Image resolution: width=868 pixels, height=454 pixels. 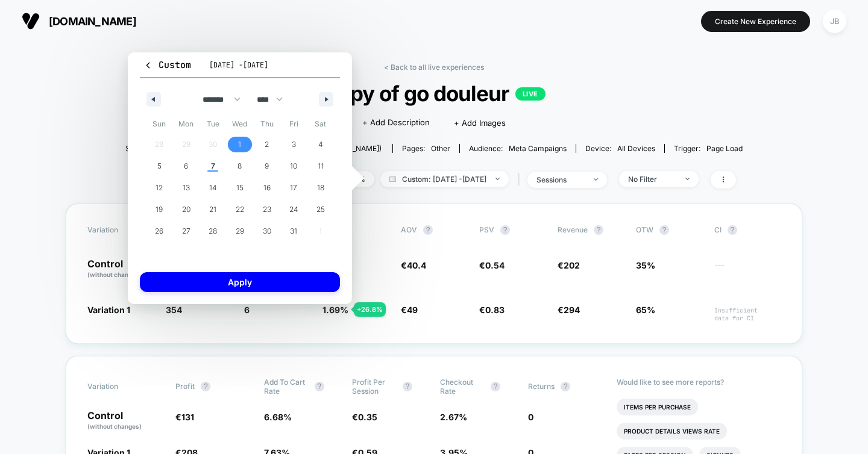 What do you see at coordinates (240, 188) in the screenshot?
I see `button: 15` at bounding box center [240, 188].